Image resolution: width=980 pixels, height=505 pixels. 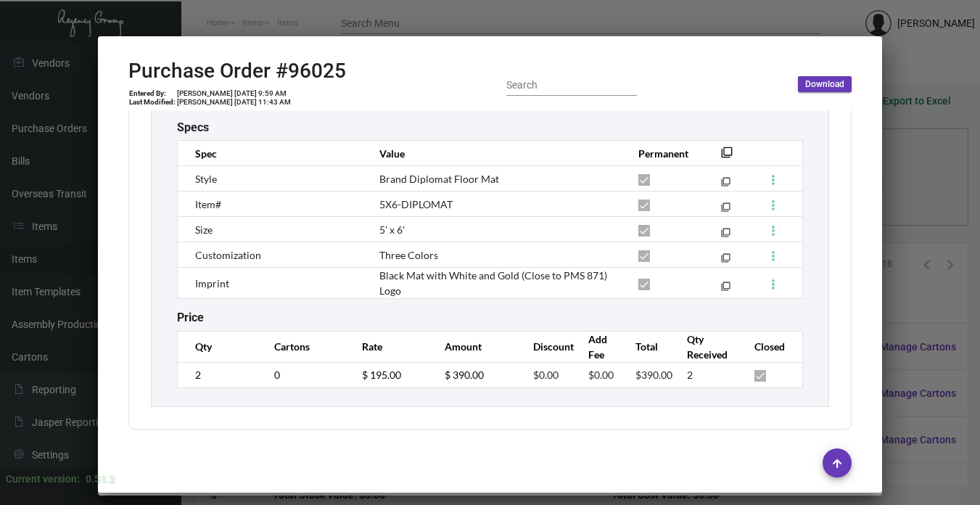 I want to click on h2: Price, so click(x=190, y=317).